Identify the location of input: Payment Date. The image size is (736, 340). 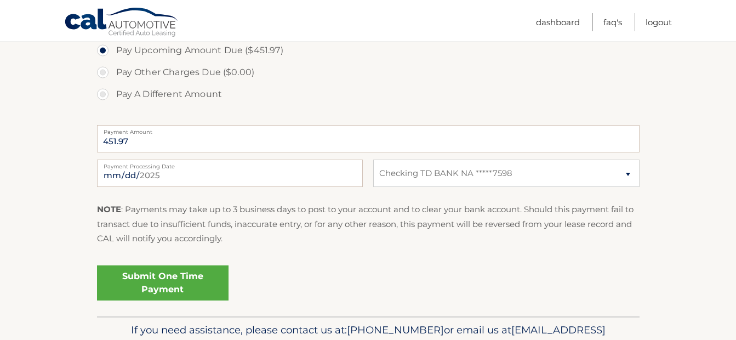
(229, 173).